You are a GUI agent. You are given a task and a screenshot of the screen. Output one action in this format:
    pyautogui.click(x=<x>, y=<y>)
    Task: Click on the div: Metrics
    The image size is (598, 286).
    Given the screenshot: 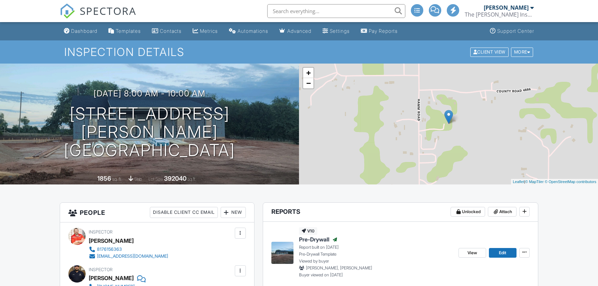 What is the action you would take?
    pyautogui.click(x=209, y=31)
    